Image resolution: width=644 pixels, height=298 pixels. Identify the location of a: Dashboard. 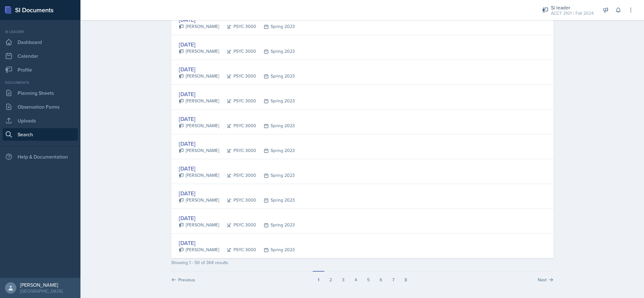
(41, 42).